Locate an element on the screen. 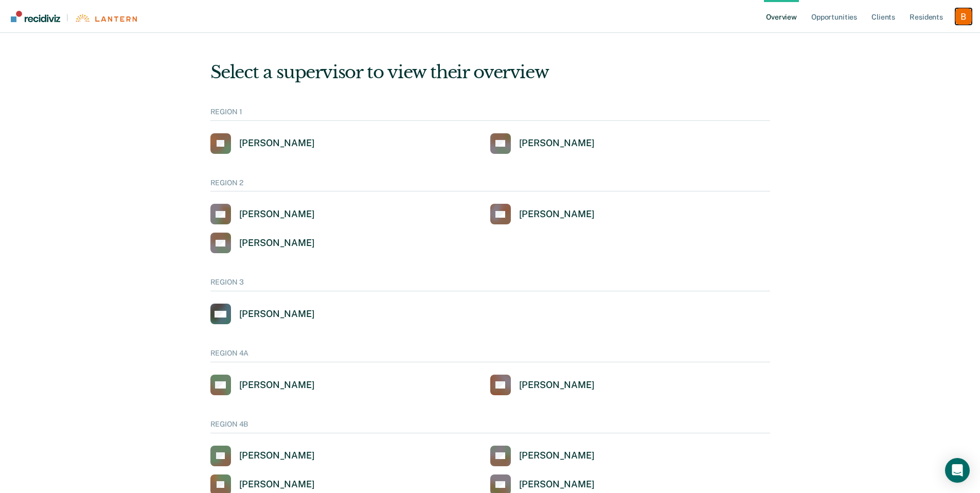 Image resolution: width=980 pixels, height=493 pixels. button: Profile dropdown button is located at coordinates (963, 16).